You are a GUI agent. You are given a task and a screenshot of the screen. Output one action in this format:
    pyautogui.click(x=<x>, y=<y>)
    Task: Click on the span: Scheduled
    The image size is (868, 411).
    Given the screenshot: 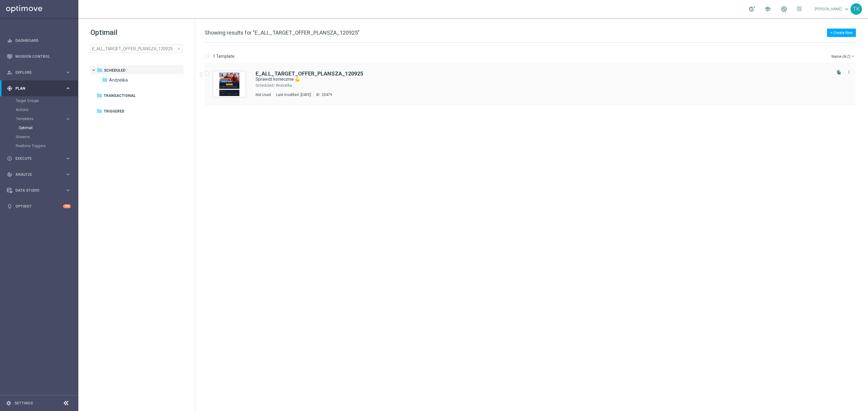 What is the action you would take?
    pyautogui.click(x=115, y=70)
    